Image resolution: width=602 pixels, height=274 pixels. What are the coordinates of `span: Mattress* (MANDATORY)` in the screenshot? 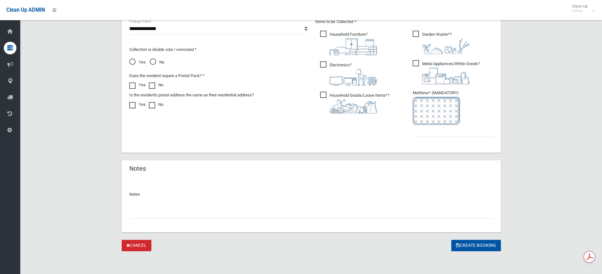 It's located at (453, 107).